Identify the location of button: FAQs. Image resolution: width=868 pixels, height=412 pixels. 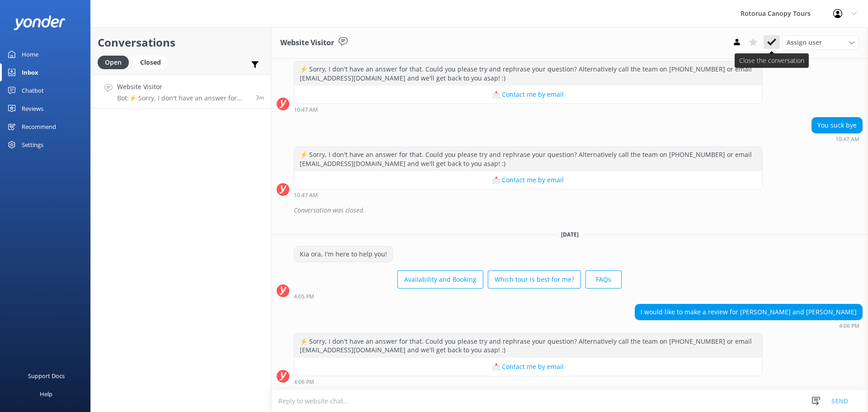
(604, 280).